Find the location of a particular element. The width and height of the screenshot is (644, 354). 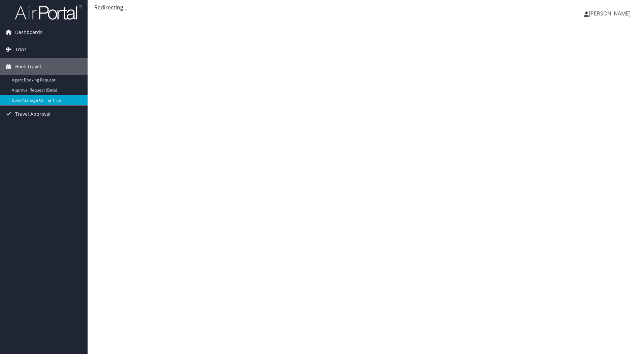

span: Dashboards is located at coordinates (29, 32).